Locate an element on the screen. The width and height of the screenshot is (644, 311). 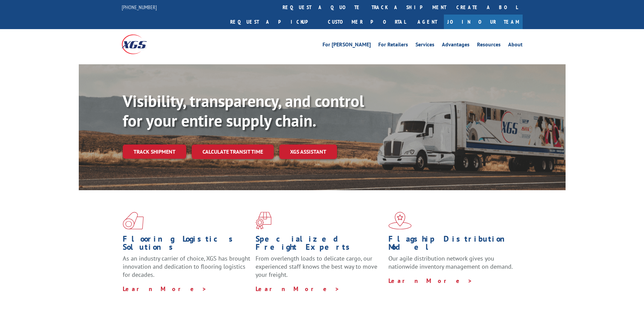
a: Agent is located at coordinates (428, 22).